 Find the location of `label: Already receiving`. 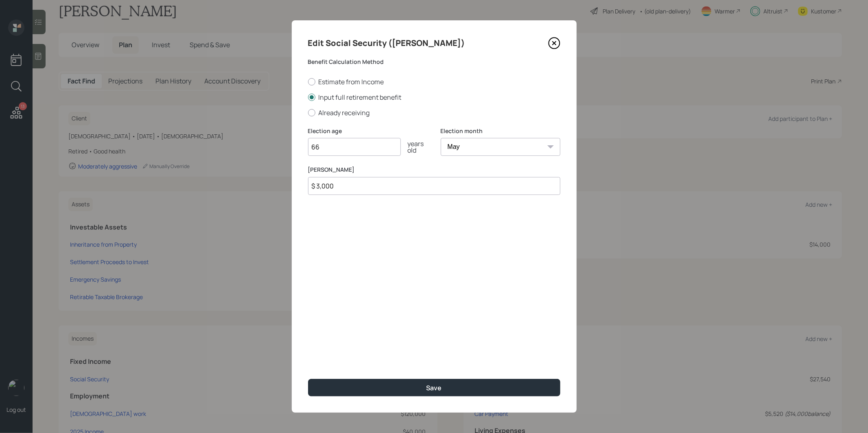

label: Already receiving is located at coordinates (434, 113).